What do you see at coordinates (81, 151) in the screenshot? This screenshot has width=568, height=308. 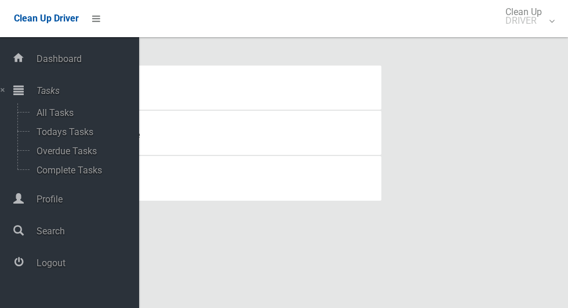 I see `span: Overdue Tasks` at bounding box center [81, 151].